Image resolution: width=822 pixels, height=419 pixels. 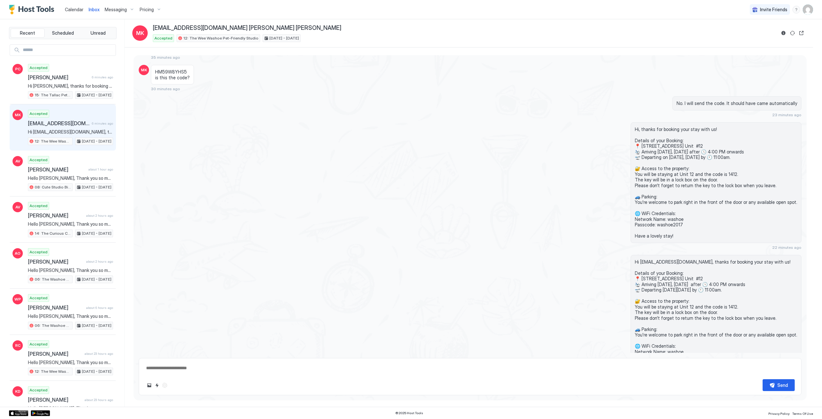 What do you see at coordinates (19, 413) in the screenshot?
I see `div: App Store` at bounding box center [19, 413].